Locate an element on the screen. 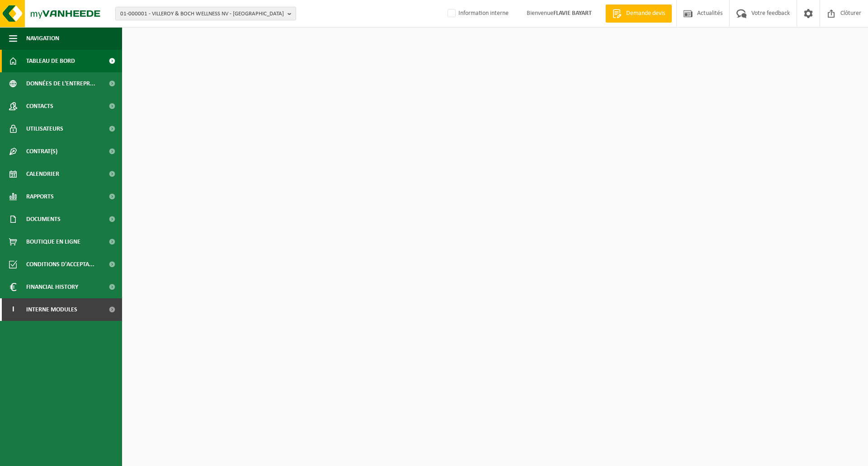 This screenshot has height=466, width=868. span: Tableau de bord is located at coordinates (50, 61).